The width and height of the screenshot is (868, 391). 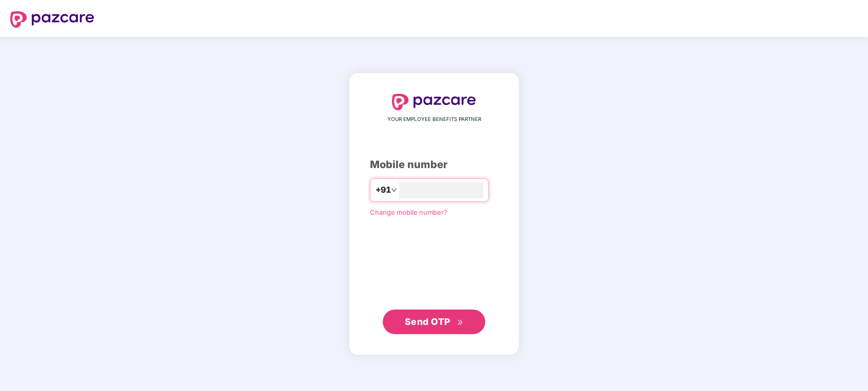 I want to click on button: Send OTPdouble-right, so click(x=434, y=322).